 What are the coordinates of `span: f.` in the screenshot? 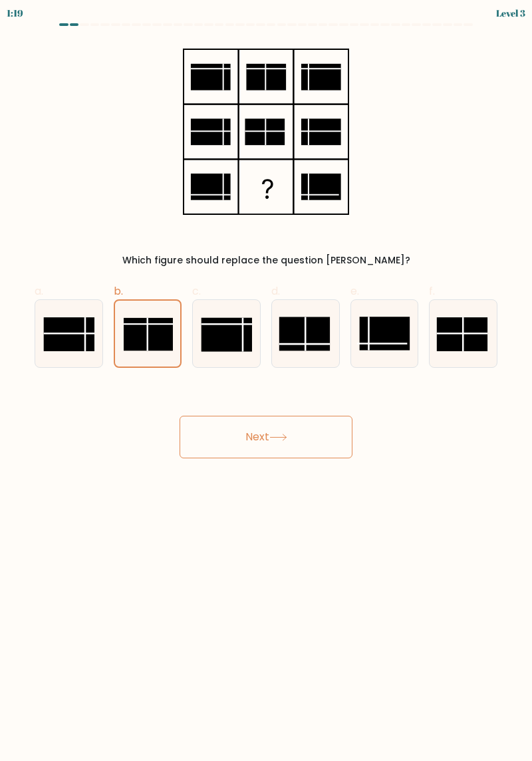 It's located at (431, 291).